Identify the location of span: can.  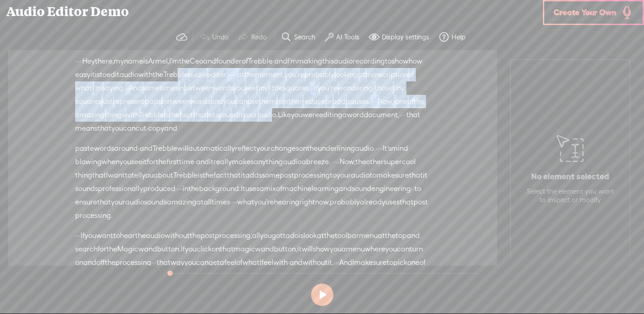
(129, 128).